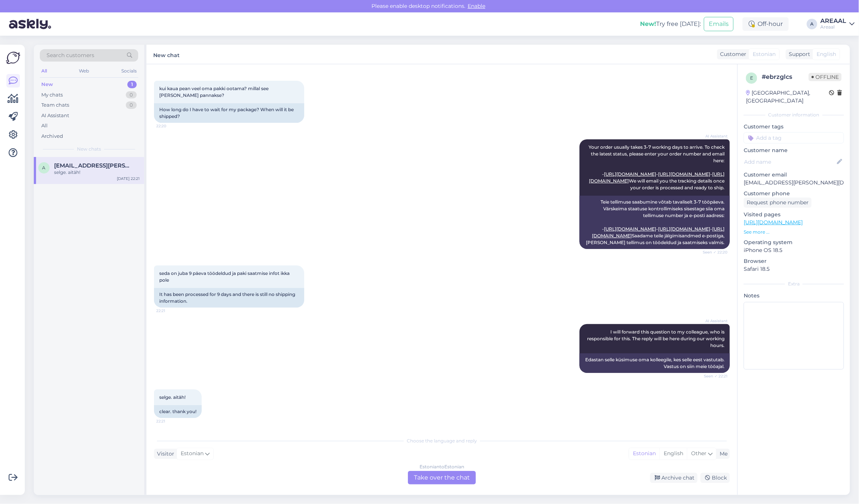 Image resolution: width=859 pixels, height=504 pixels. Describe the element at coordinates (732, 54) in the screenshot. I see `div: Customer` at that location.